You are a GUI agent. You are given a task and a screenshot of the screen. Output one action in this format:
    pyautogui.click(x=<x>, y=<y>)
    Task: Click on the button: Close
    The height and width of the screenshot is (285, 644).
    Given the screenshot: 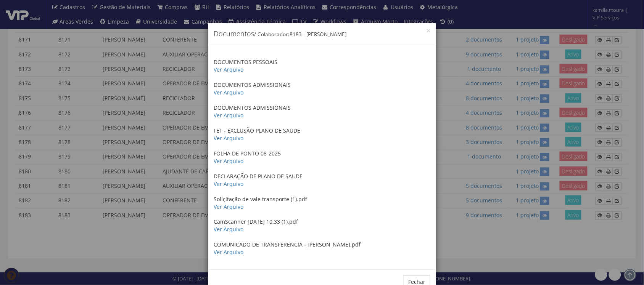 What is the action you would take?
    pyautogui.click(x=429, y=31)
    